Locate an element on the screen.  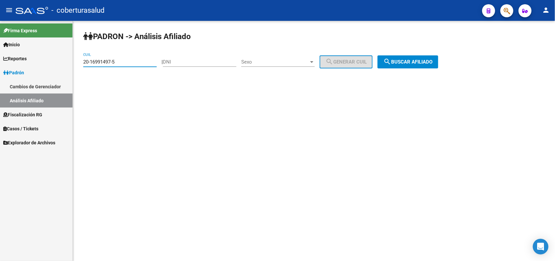
span: Sexo is located at coordinates (275, 62).